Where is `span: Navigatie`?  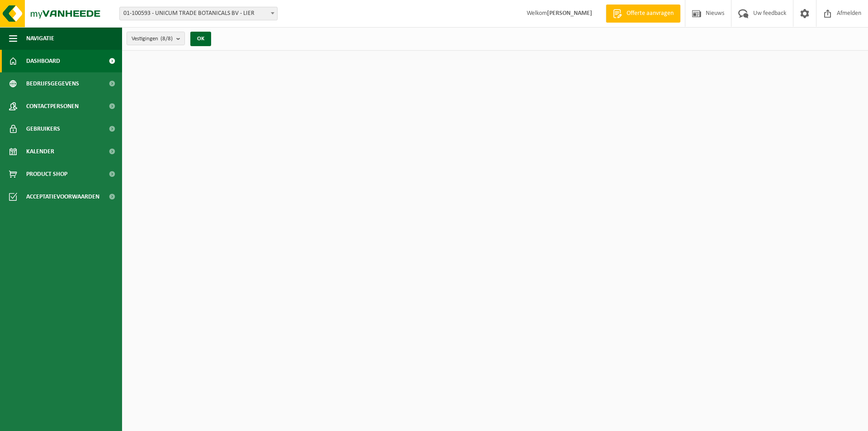
span: Navigatie is located at coordinates (40, 39).